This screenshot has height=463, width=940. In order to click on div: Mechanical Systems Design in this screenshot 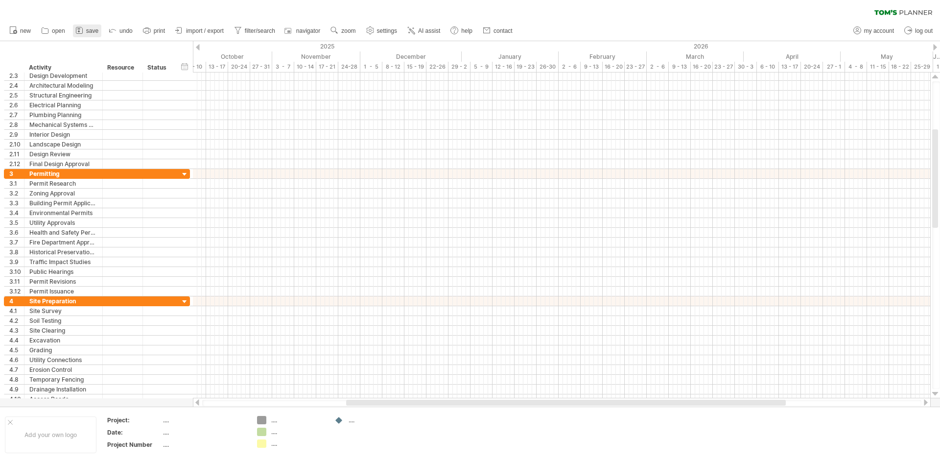, I will do `click(63, 124)`.